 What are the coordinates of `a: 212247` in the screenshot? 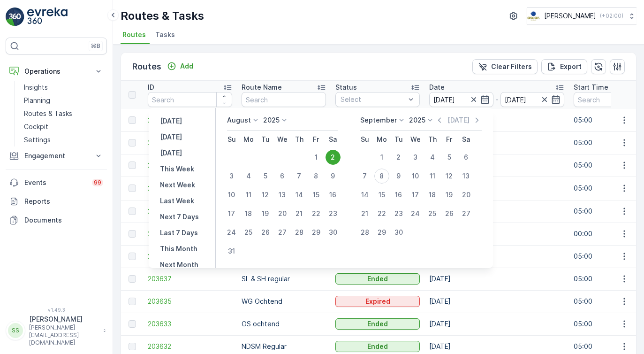 It's located at (190, 142).